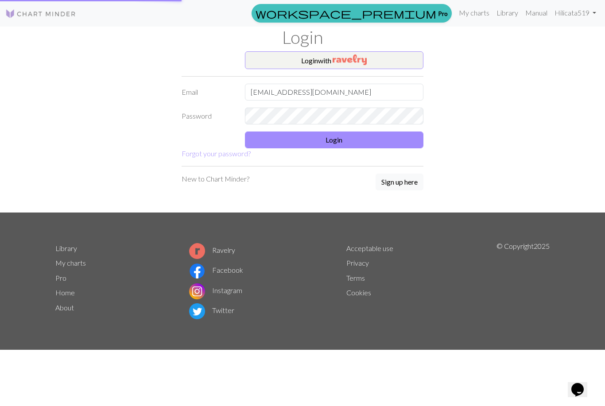 The image size is (605, 406). Describe the element at coordinates (216, 153) in the screenshot. I see `a: Forgot your password?` at that location.